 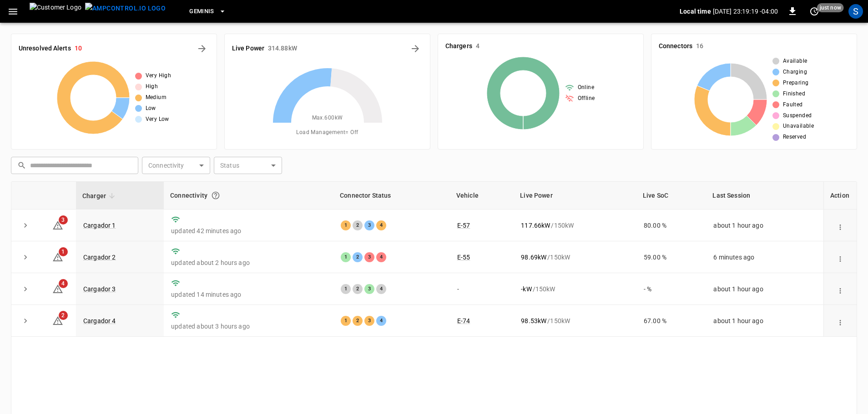 I want to click on span: just now, so click(x=830, y=8).